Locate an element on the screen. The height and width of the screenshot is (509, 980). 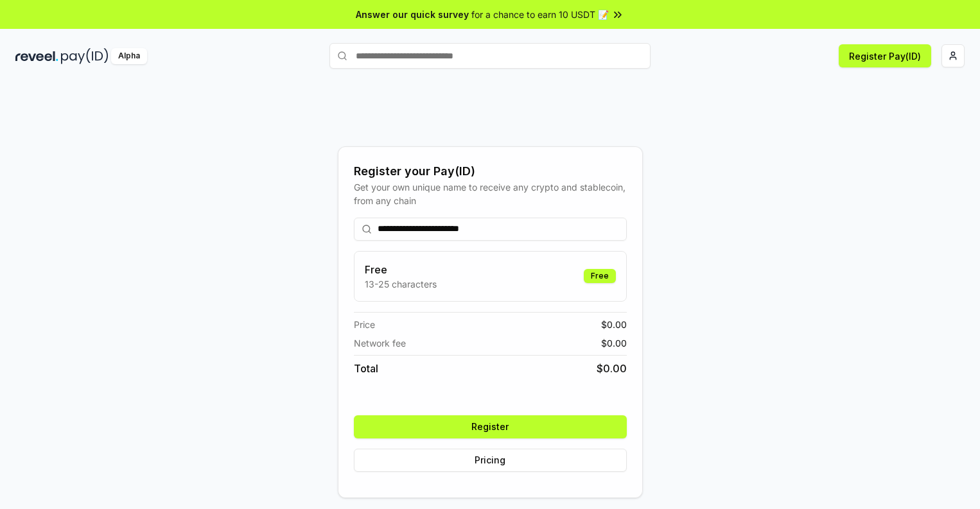
span: for a chance to earn 10 USDT 📝 is located at coordinates (540, 14).